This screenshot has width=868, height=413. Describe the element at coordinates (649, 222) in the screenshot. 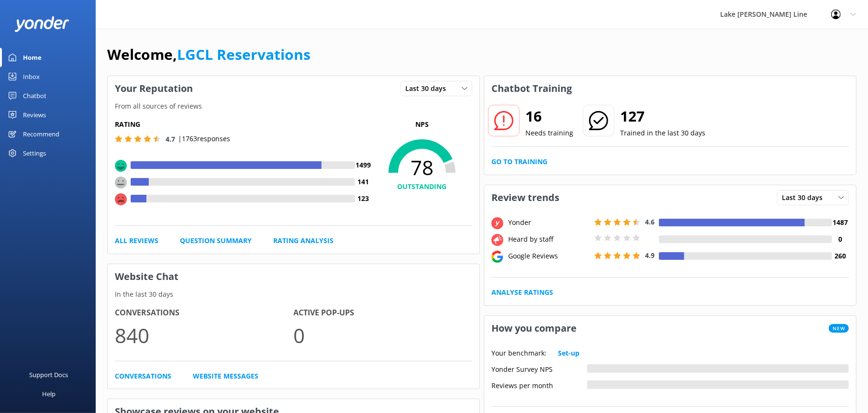

I see `span: 4.6` at that location.